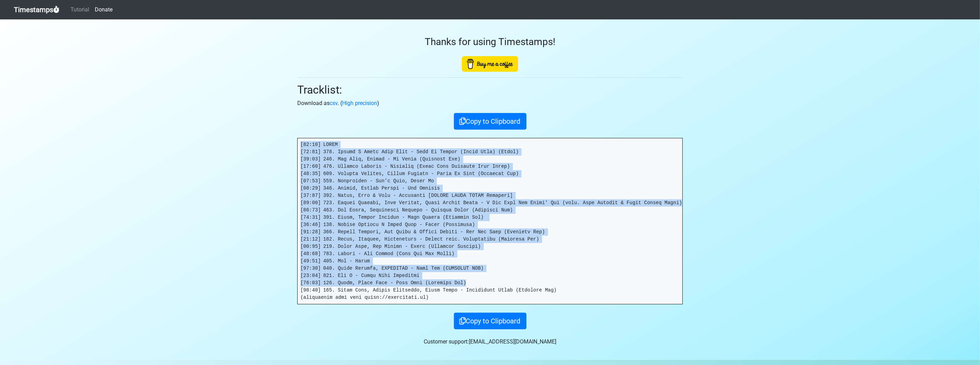 The image size is (980, 365). Describe the element at coordinates (359, 103) in the screenshot. I see `a: High precision` at that location.